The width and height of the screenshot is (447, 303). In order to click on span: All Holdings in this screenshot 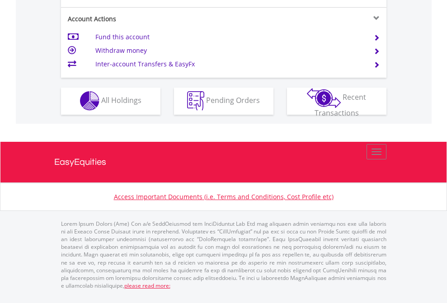, I will do `click(121, 100)`.